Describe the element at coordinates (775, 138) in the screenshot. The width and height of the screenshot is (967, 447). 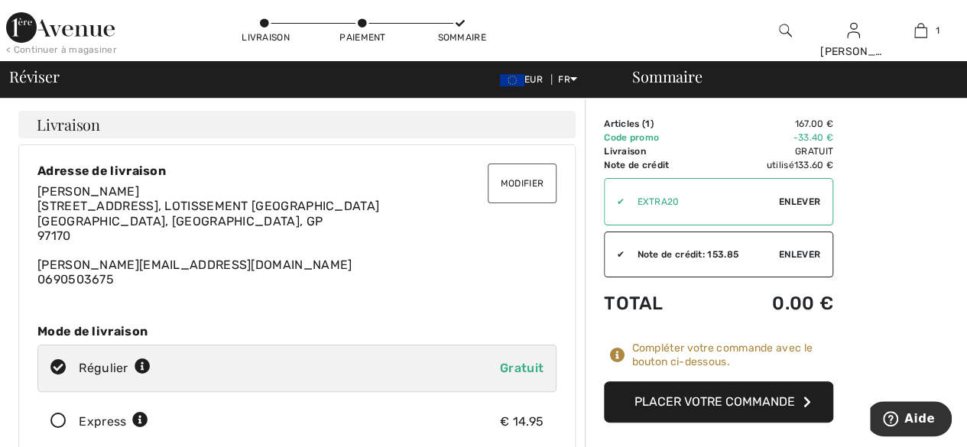
I see `td: -33.40 €` at that location.